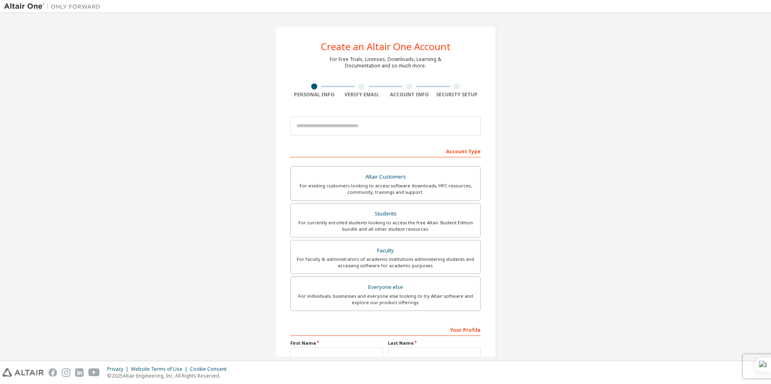 Image resolution: width=771 pixels, height=384 pixels. Describe the element at coordinates (386, 63) in the screenshot. I see `div: For Free Trials, Licenses, Downloads, Learning & Documentation and so much more.` at that location.